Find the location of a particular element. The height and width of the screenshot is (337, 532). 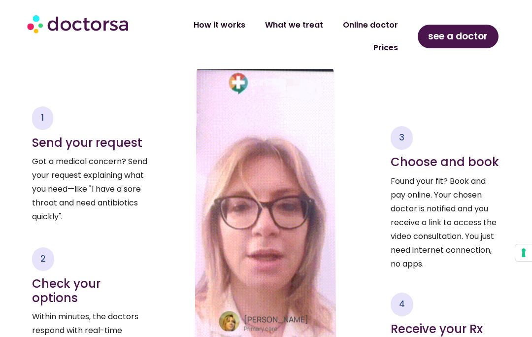

button: Your consent preferences for tracking technologies is located at coordinates (524, 253).